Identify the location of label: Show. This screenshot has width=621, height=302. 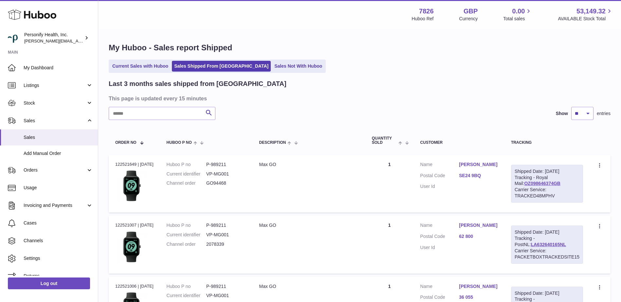
(562, 114).